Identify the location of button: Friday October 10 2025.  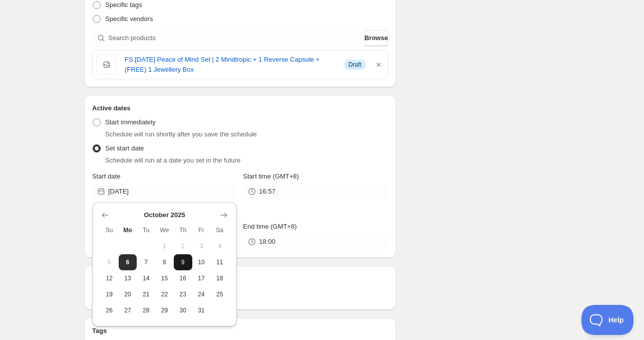
(201, 262).